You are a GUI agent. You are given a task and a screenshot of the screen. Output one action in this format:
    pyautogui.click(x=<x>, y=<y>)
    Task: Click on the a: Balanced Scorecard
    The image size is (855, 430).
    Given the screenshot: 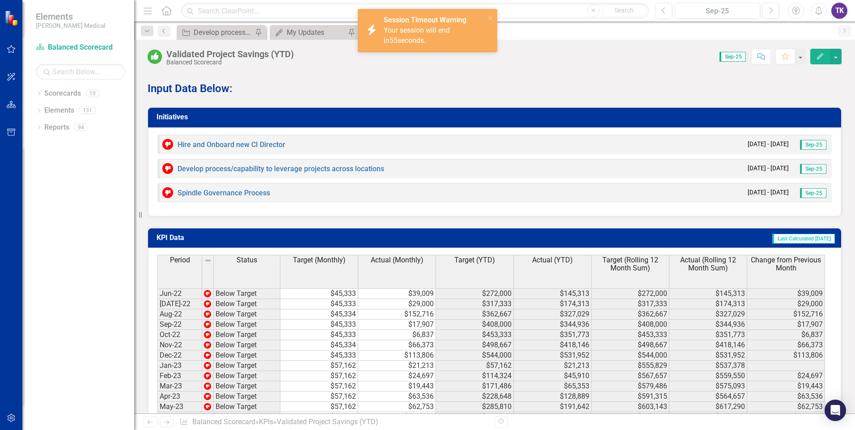 What is the action you would take?
    pyautogui.click(x=224, y=422)
    